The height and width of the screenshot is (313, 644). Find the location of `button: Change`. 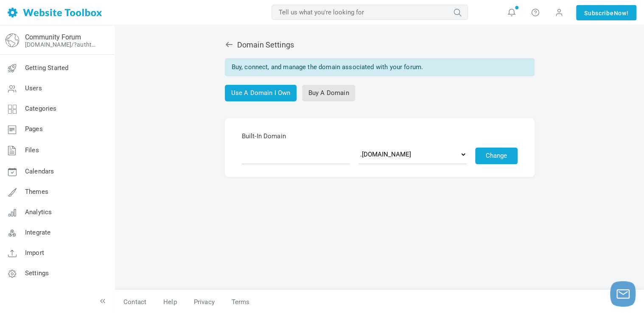

button: Change is located at coordinates (496, 156).